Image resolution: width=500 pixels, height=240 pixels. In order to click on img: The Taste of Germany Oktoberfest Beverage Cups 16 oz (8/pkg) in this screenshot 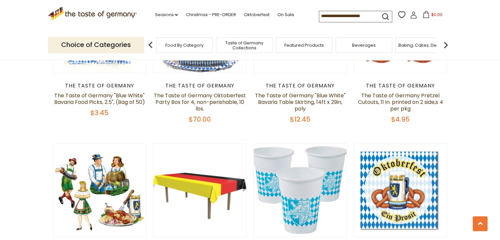, I will do `click(300, 190)`.